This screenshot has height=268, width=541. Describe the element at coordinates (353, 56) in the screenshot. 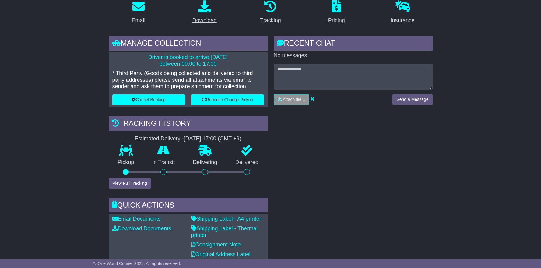

I see `p: No messages` at that location.